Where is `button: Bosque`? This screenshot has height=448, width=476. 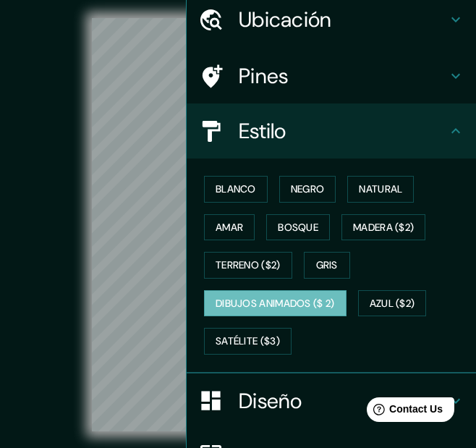 button: Bosque is located at coordinates (298, 227).